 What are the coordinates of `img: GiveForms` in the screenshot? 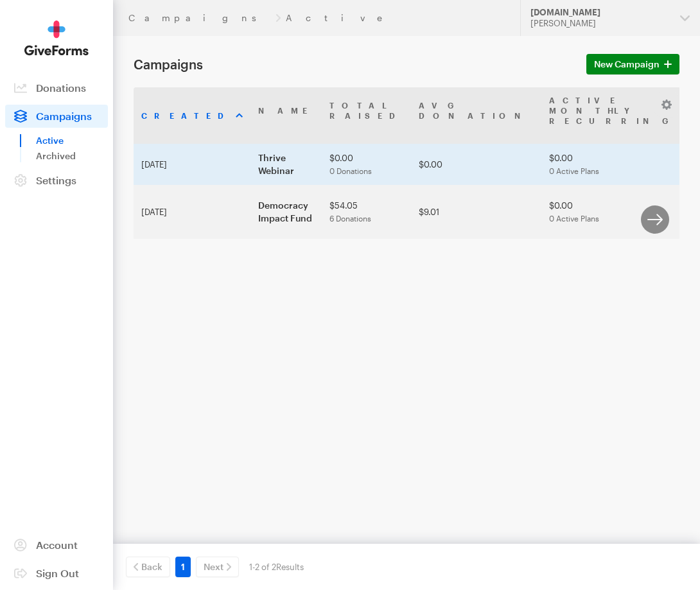 It's located at (56, 38).